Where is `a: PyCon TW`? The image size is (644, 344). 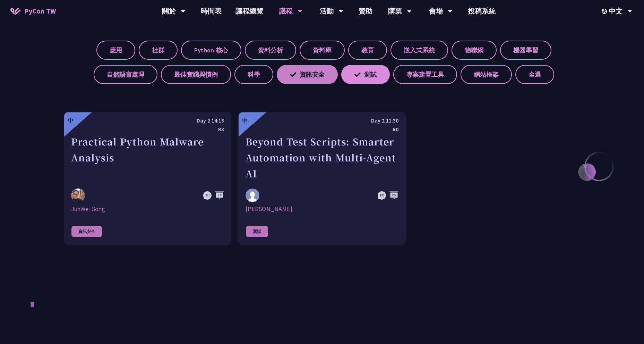
a: PyCon TW is located at coordinates (33, 11).